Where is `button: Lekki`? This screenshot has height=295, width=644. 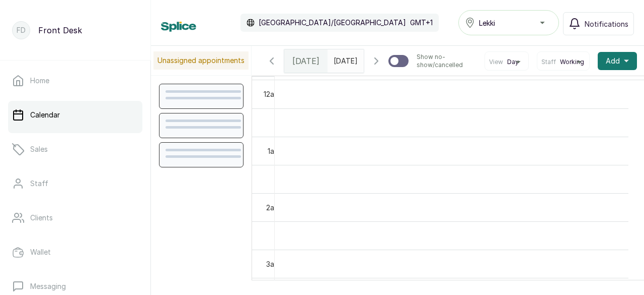 button: Lekki is located at coordinates (509, 23).